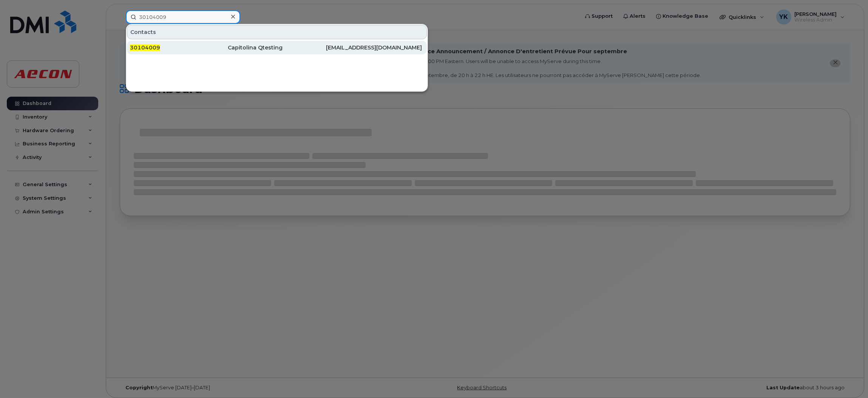 This screenshot has height=398, width=868. Describe the element at coordinates (145, 47) in the screenshot. I see `span: 30104009` at that location.